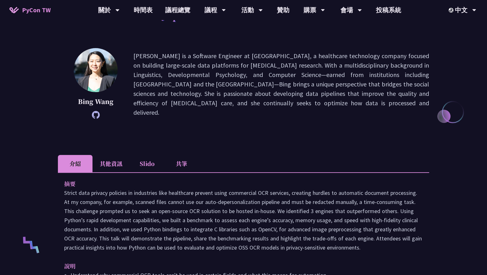 This screenshot has height=275, width=487. Describe the element at coordinates (14, 10) in the screenshot. I see `img: Home icon of PyCon TW 2025` at that location.